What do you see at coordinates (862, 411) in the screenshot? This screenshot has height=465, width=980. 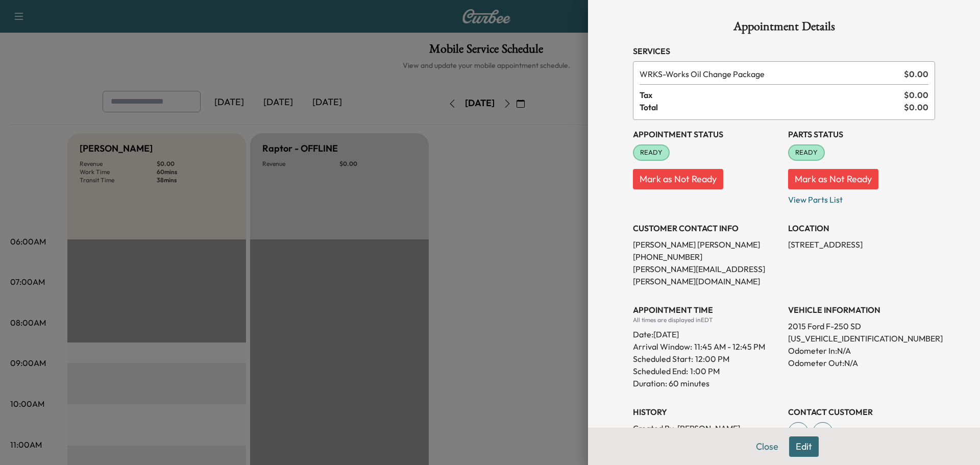 I see `h3: CONTACT CUSTOMER` at bounding box center [862, 411].